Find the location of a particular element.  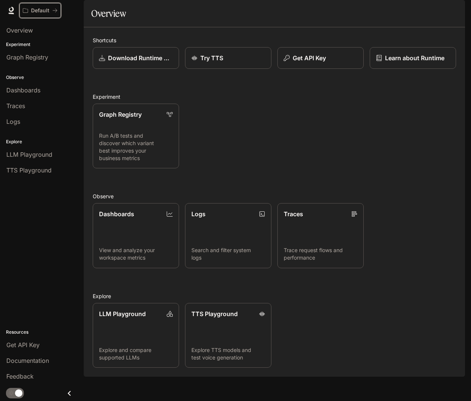

p: Run A/B tests and discover which variant best improves your business metrics is located at coordinates (136, 147).